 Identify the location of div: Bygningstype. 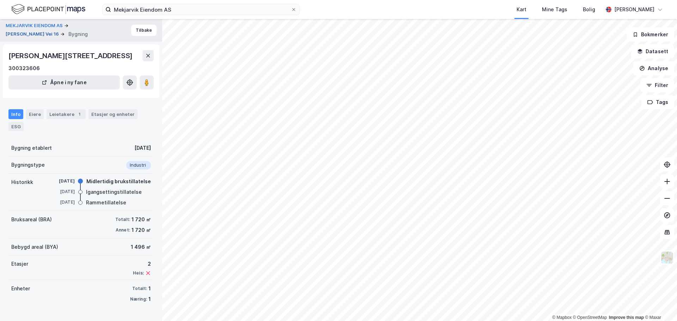
(28, 165).